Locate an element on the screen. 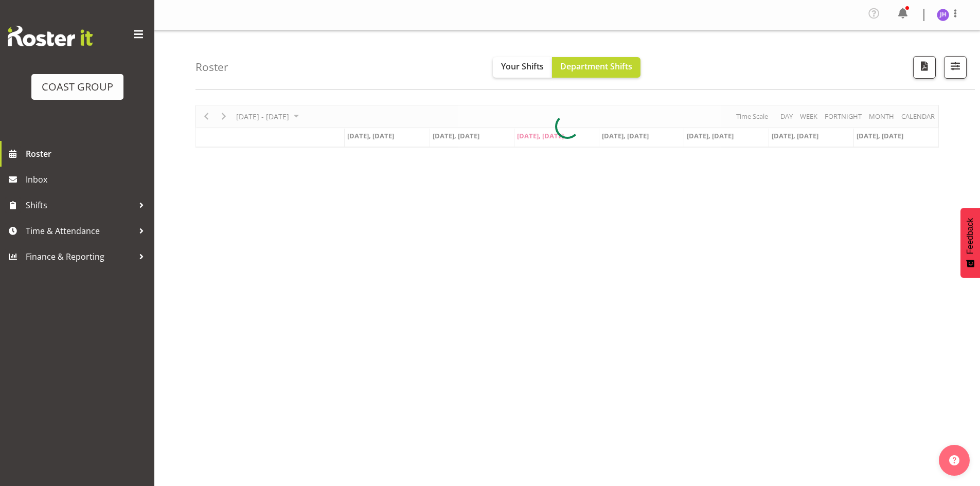  span: Inbox is located at coordinates (88, 180).